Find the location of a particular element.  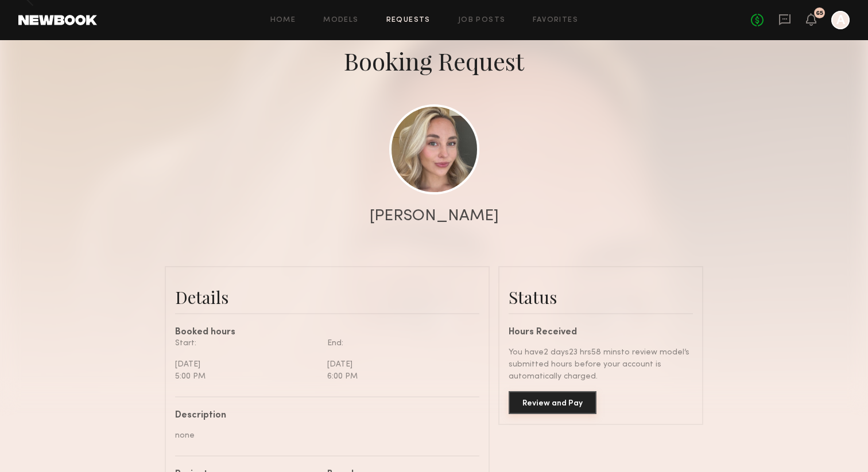

a: Models is located at coordinates (340, 20).